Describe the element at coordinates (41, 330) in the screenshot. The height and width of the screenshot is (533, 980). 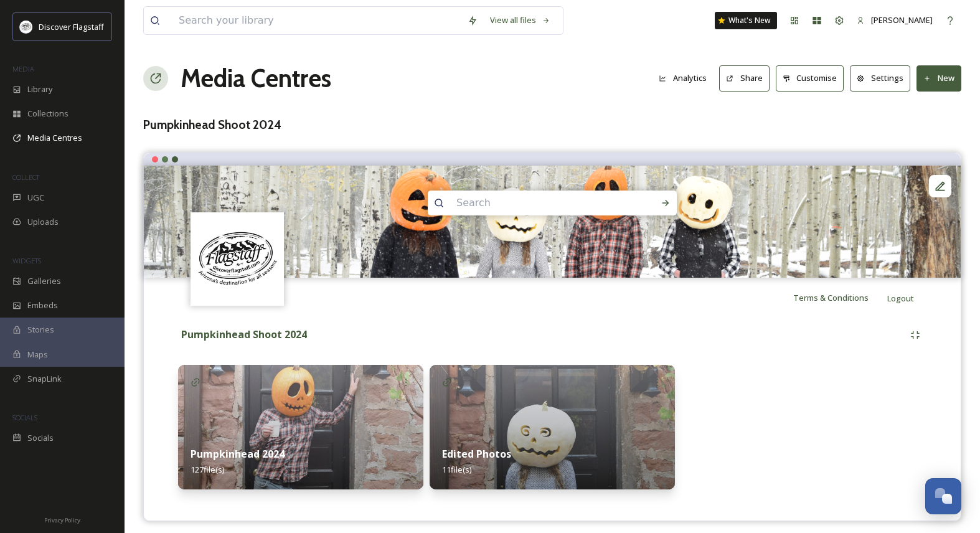
I see `span: Stories` at that location.